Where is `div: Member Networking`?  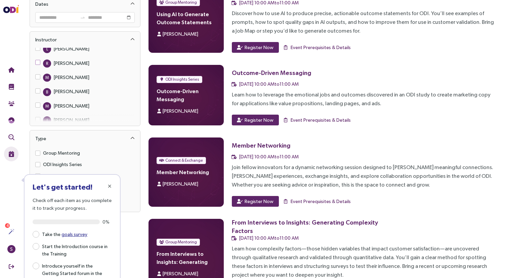 div: Member Networking is located at coordinates (261, 145).